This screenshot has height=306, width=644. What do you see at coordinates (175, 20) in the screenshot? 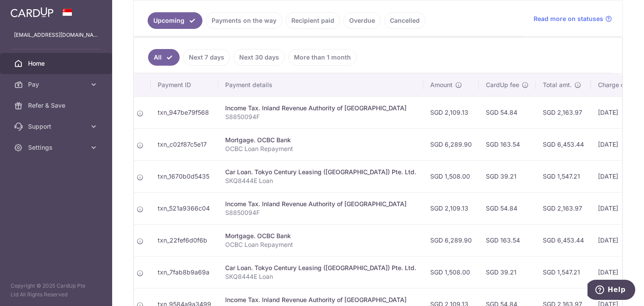
I see `a: Upcoming` at bounding box center [175, 20].